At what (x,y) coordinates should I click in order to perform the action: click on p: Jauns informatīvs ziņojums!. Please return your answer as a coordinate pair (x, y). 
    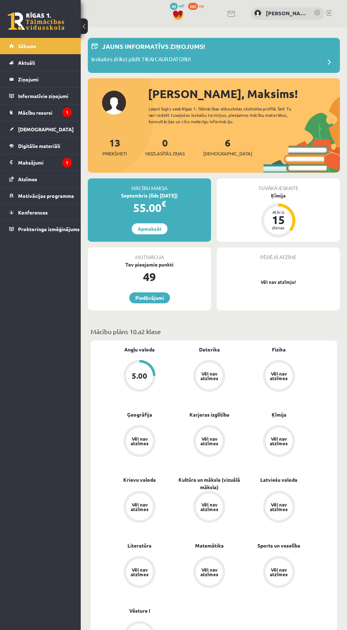
    Looking at the image, I should click on (153, 46).